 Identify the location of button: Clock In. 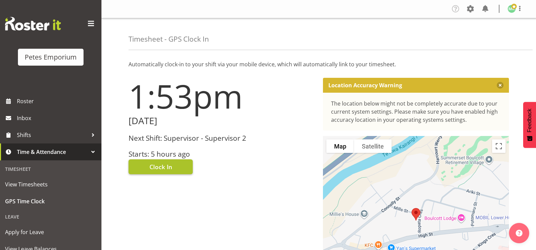
(161, 167).